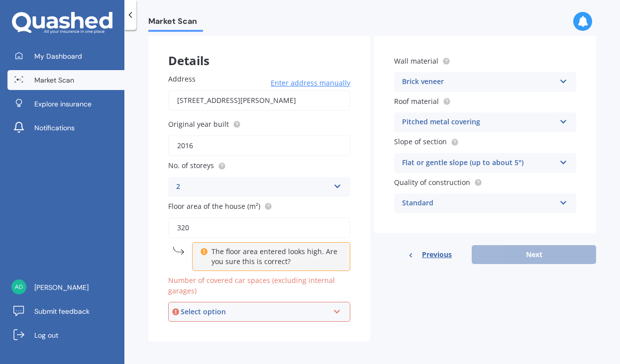 This screenshot has height=364, width=620. What do you see at coordinates (259, 146) in the screenshot?
I see `input: Enter year` at bounding box center [259, 146].